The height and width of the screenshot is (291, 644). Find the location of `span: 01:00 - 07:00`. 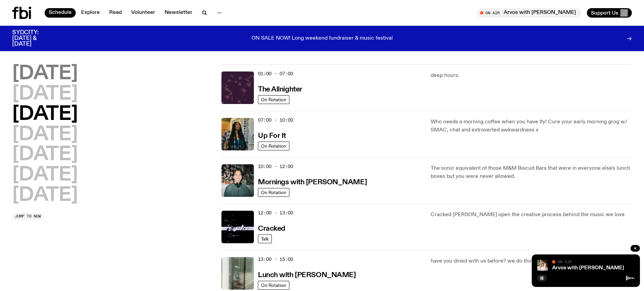

span: 01:00 - 07:00 is located at coordinates (276, 73).